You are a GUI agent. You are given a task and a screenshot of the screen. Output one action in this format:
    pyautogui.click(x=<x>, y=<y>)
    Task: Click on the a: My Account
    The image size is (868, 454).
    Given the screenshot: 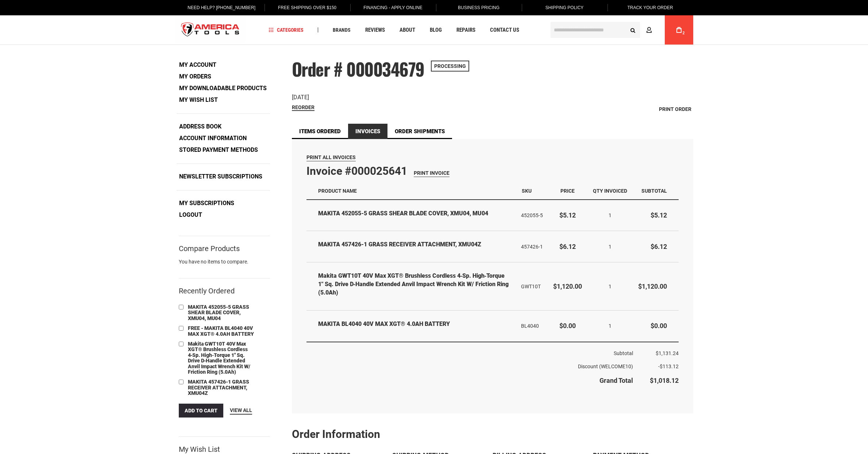 What is the action you would take?
    pyautogui.click(x=198, y=65)
    